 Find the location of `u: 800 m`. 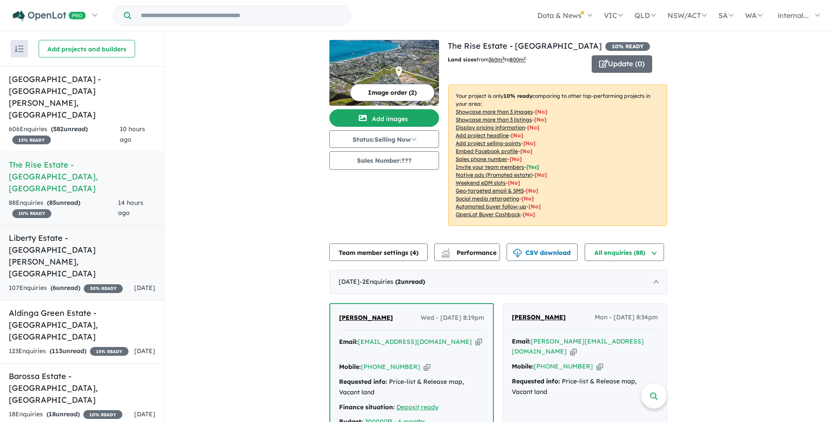

u: 800 m is located at coordinates (517, 59).